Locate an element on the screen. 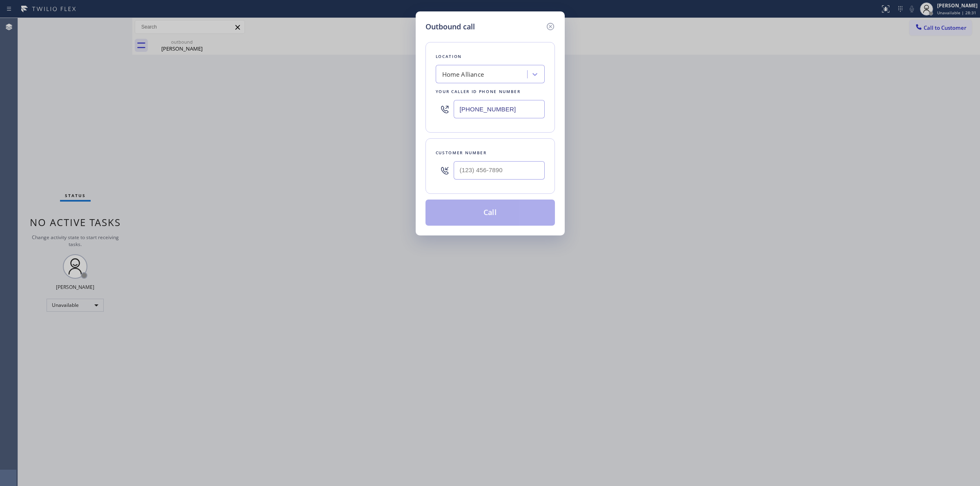  div: Home Alliance is located at coordinates (463, 75).